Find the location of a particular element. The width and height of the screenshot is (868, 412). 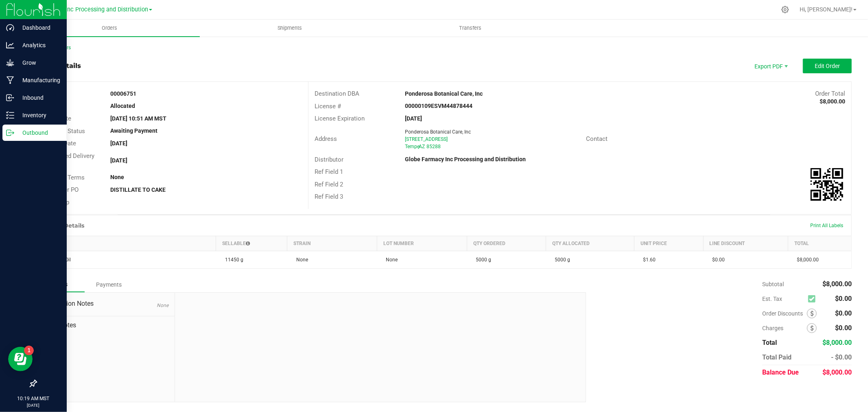

span: Total is located at coordinates (770, 342).